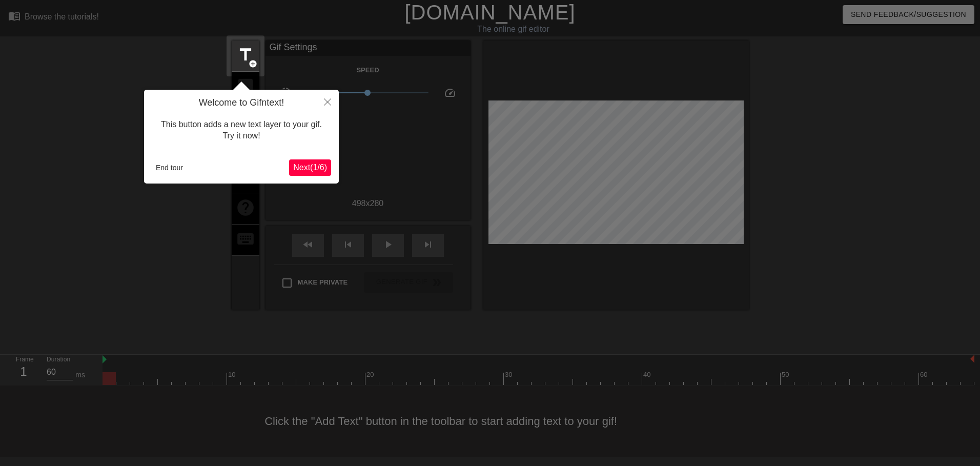 Image resolution: width=980 pixels, height=466 pixels. I want to click on h4: Welcome to Gifntext!, so click(242, 103).